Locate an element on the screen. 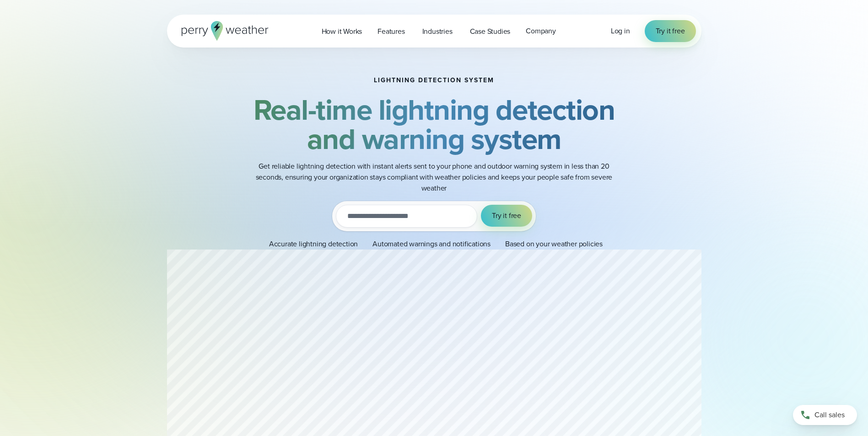 This screenshot has height=436, width=868. strong: Real-time lightning detection and warning system is located at coordinates (434, 124).